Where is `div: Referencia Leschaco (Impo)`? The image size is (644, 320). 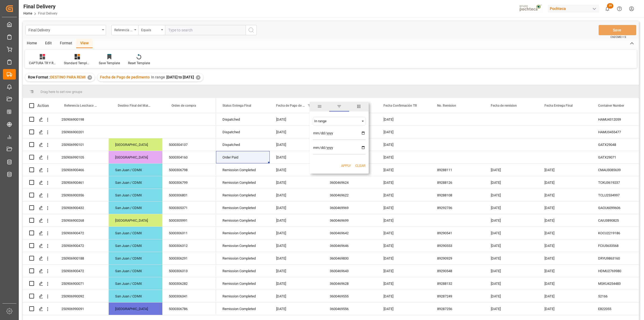 div: Referencia Leschaco (Impo) is located at coordinates (123, 29).